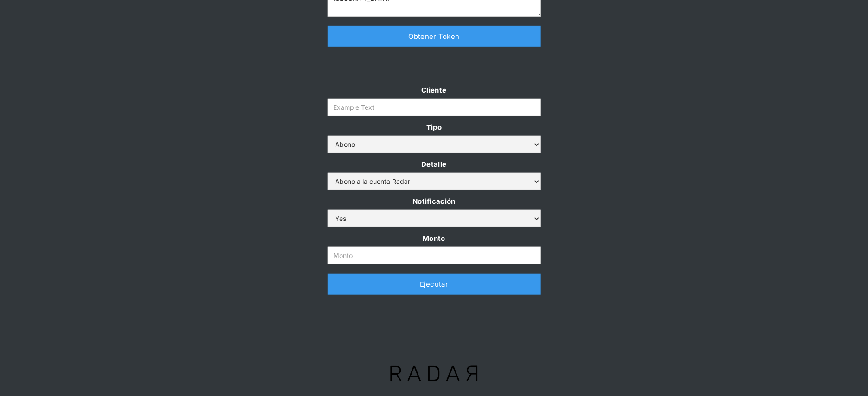 Image resolution: width=868 pixels, height=396 pixels. I want to click on a: Obtener Token, so click(434, 36).